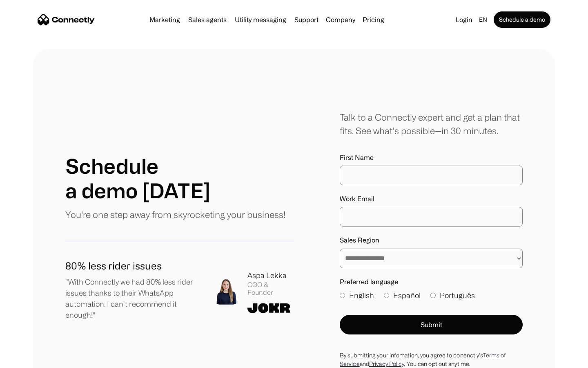  Describe the element at coordinates (270, 275) in the screenshot. I see `div: Aspa Lekka` at that location.